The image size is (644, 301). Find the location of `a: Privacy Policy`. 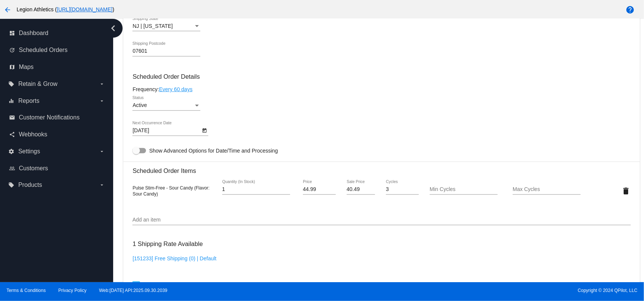

a: Privacy Policy is located at coordinates (72, 290).